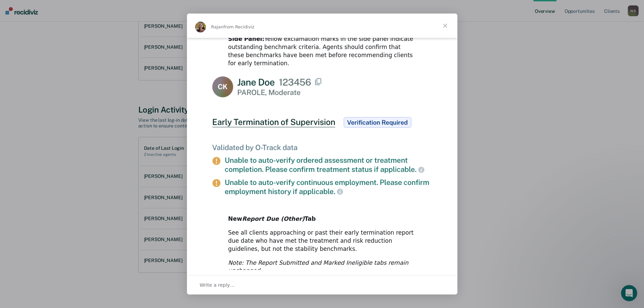 The height and width of the screenshot is (308, 644). Describe the element at coordinates (322, 285) in the screenshot. I see `div: Open conversation and reply` at that location.